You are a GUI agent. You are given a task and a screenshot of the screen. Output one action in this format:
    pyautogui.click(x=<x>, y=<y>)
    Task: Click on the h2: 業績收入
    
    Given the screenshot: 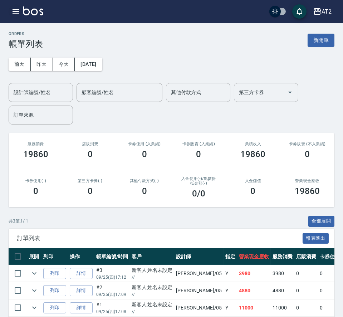 What is the action you would take?
    pyautogui.click(x=253, y=144)
    